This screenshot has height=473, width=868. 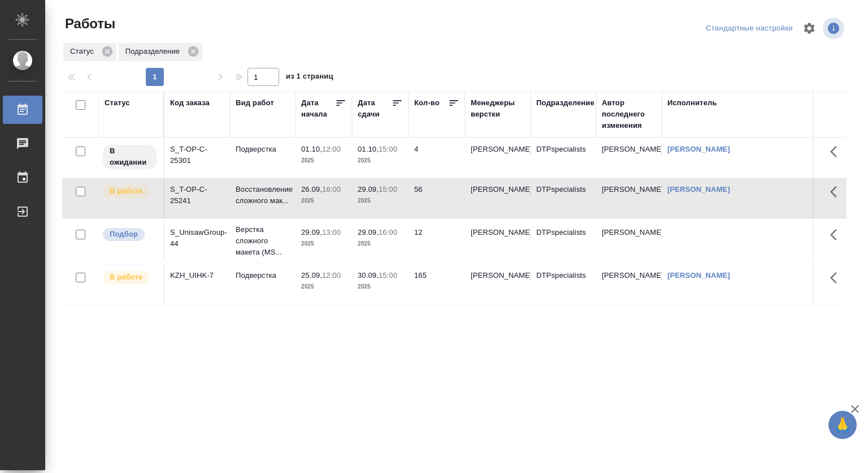 What do you see at coordinates (437, 198) in the screenshot?
I see `td: 56` at bounding box center [437, 198].